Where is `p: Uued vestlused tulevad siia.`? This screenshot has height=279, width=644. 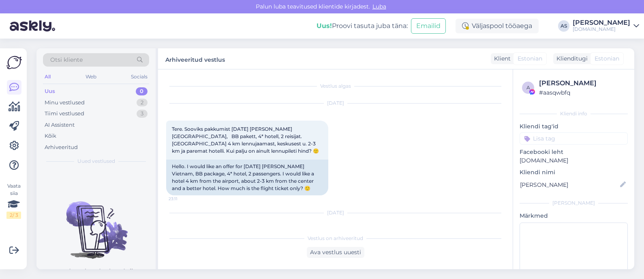 p: Uued vestlused tulevad siia. is located at coordinates (96, 271).